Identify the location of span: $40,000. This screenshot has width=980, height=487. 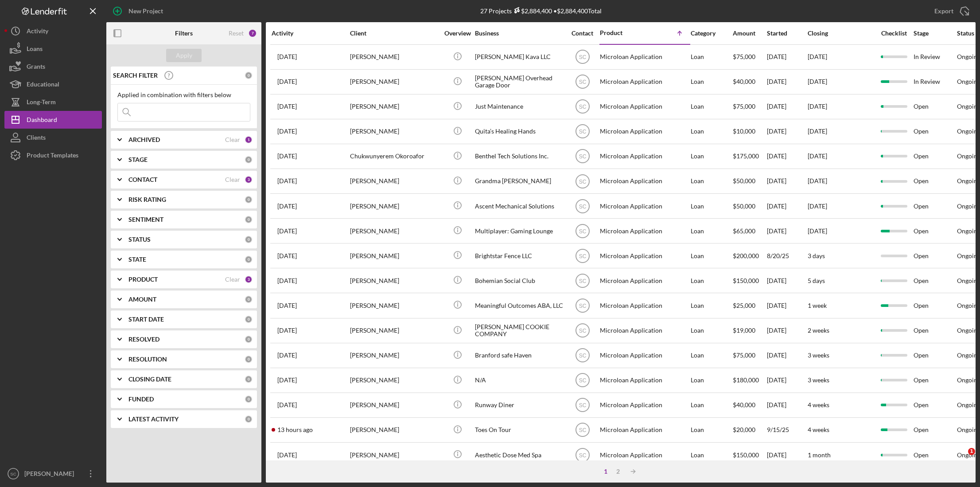
(743, 404).